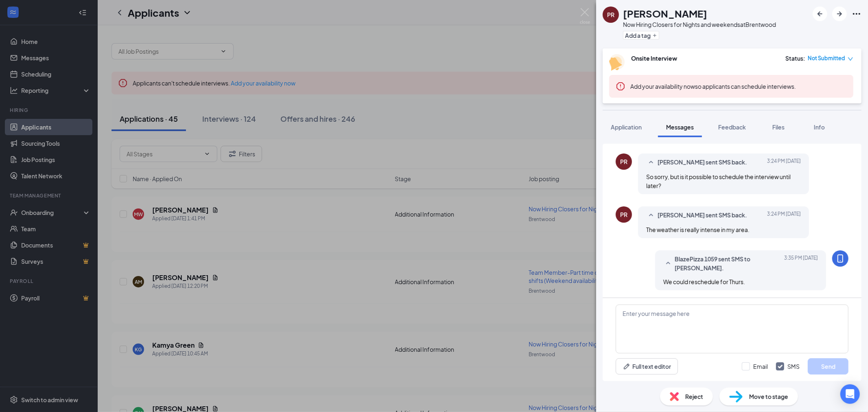 This screenshot has width=868, height=412. Describe the element at coordinates (839, 14) in the screenshot. I see `button: ArrowRight` at that location.